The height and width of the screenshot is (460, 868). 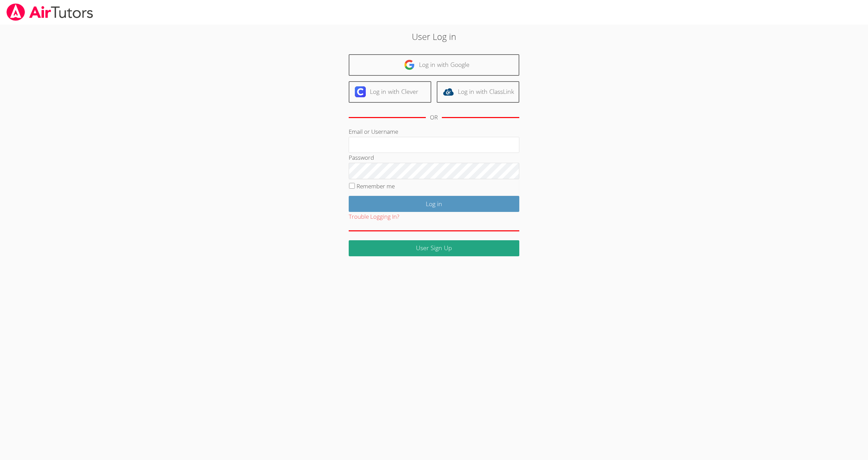 I want to click on img: classlink-logo-d6bb404cc1216ec64c9a2012d9dc4662098be43eaf13dc465df04b49fa7ab582.svg, so click(x=448, y=91).